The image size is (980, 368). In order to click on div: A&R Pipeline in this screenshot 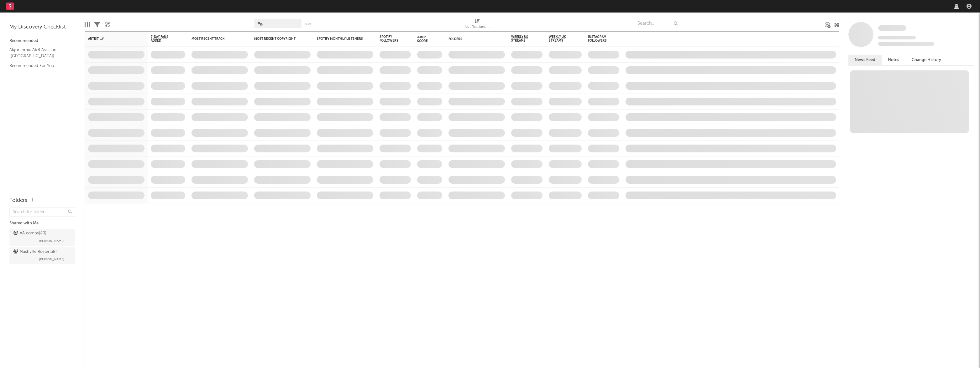, I will do `click(108, 24)`.